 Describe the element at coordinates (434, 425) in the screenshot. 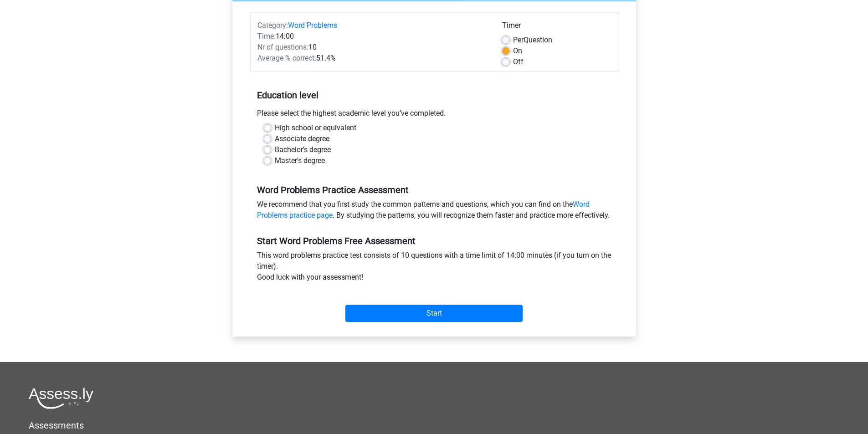

I see `h5: Assessments` at that location.